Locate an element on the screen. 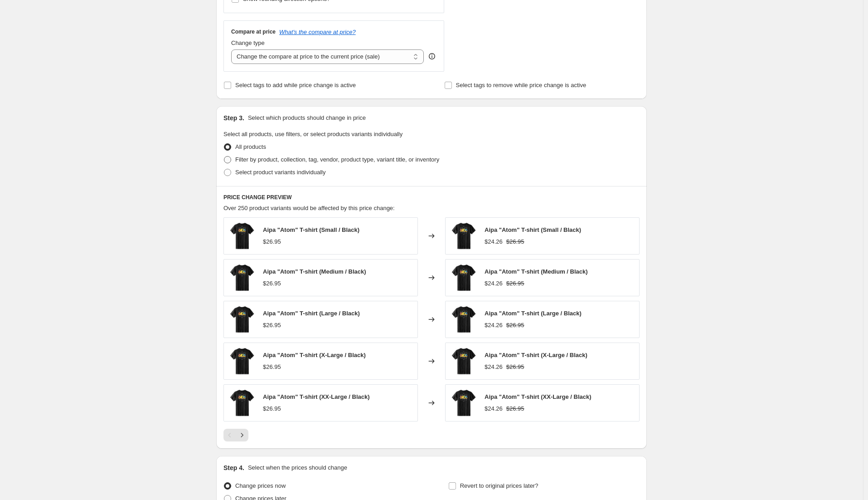  p: Select which products should change in price is located at coordinates (307, 118).